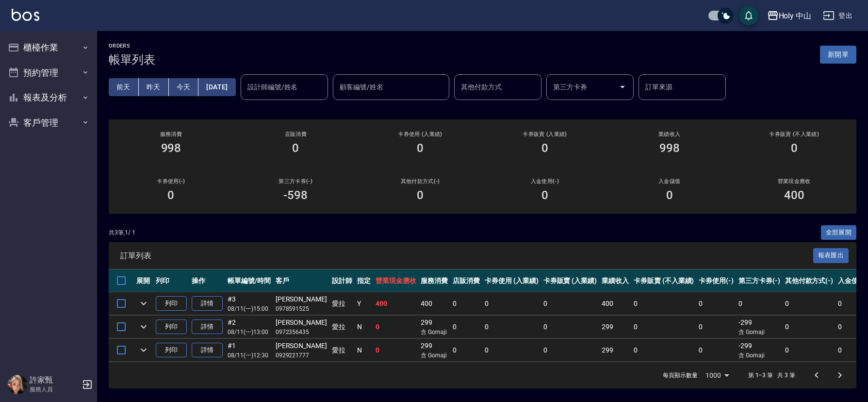  Describe the element at coordinates (838, 54) in the screenshot. I see `a: 新開單` at that location.